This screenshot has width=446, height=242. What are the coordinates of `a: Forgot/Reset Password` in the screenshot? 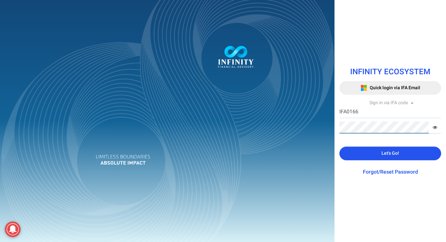 It's located at (390, 172).